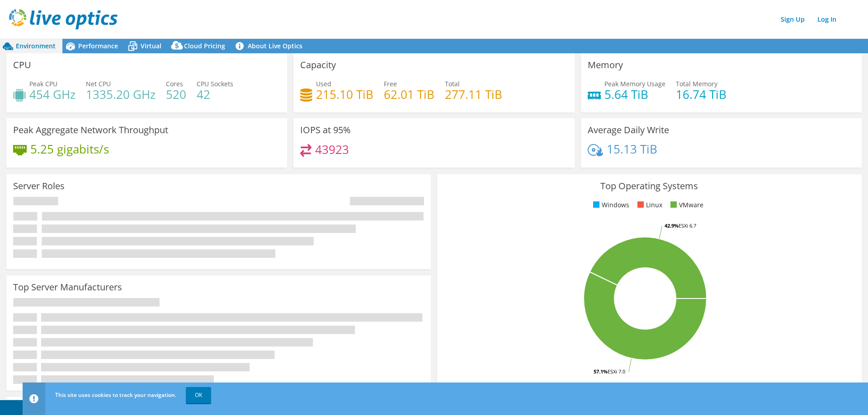  What do you see at coordinates (473, 95) in the screenshot?
I see `h4: 277.11 TiB` at bounding box center [473, 95].